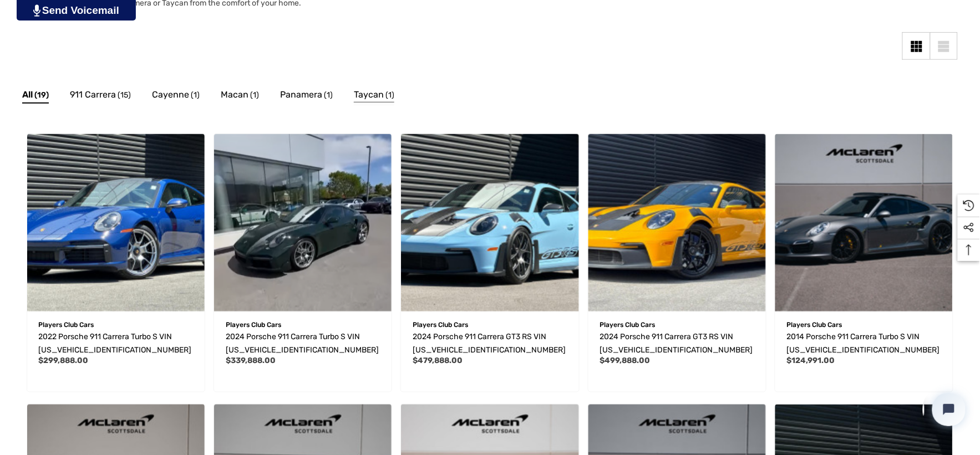  What do you see at coordinates (26, 26) in the screenshot?
I see `button: Open chat widget` at bounding box center [26, 26].